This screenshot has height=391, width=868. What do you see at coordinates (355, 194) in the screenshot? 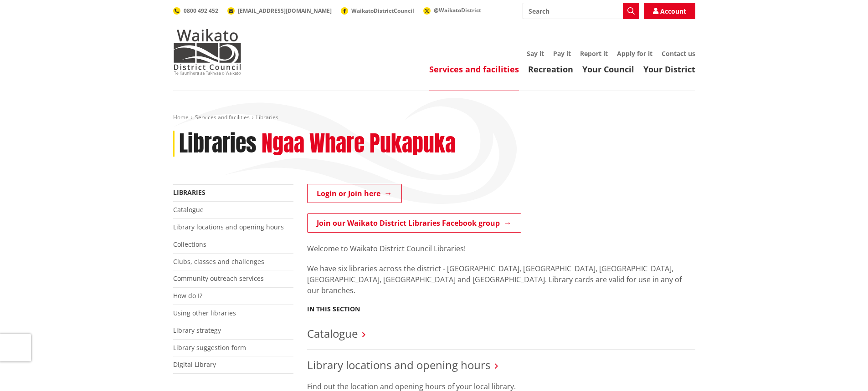
I see `a: Login or Join here` at bounding box center [355, 194].